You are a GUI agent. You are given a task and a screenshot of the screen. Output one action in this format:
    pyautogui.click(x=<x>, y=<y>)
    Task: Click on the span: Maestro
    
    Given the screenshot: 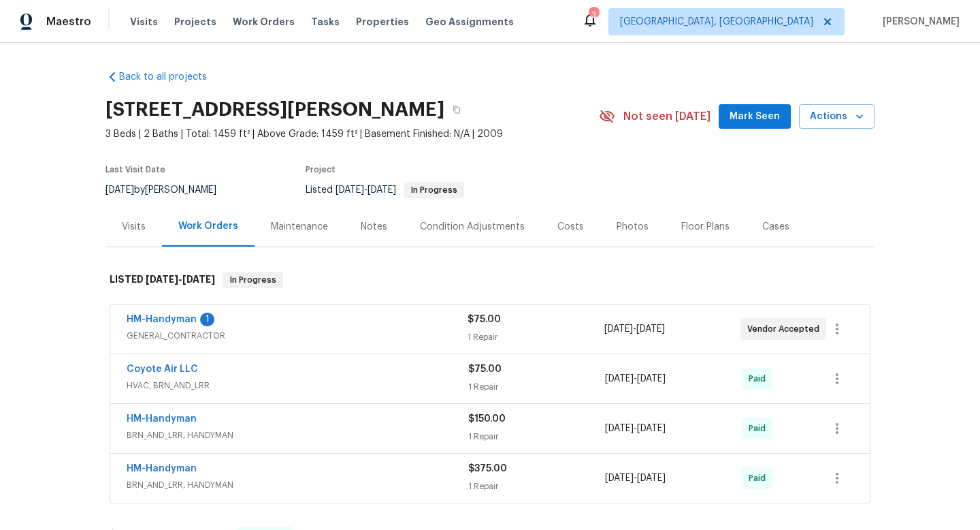 What is the action you would take?
    pyautogui.click(x=68, y=22)
    